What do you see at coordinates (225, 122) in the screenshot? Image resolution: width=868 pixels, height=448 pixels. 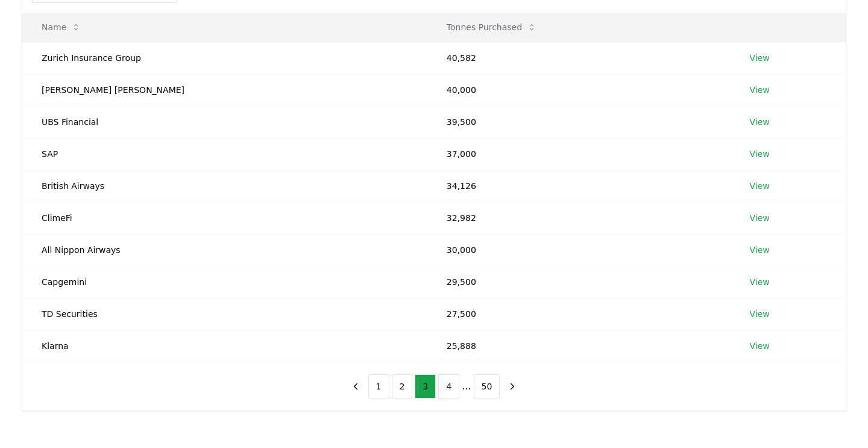 I see `td: UBS Financial` at bounding box center [225, 122].